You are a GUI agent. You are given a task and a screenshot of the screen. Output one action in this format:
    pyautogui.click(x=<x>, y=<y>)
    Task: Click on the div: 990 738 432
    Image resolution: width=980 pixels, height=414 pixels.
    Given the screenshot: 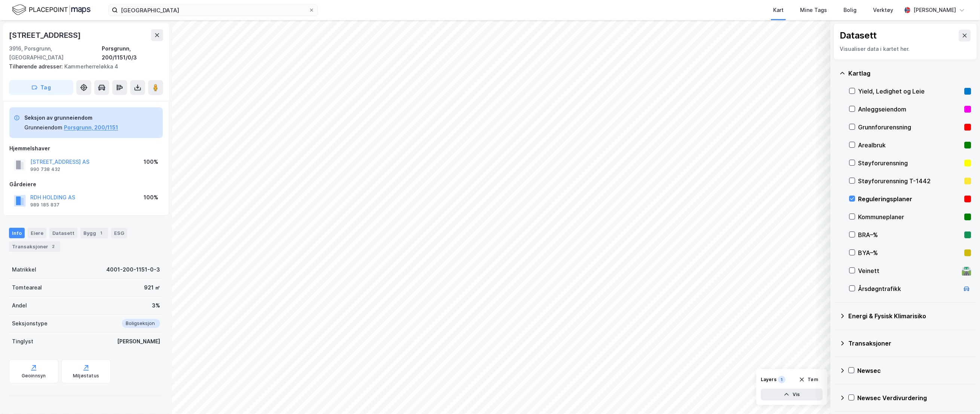 What is the action you would take?
    pyautogui.click(x=45, y=170)
    